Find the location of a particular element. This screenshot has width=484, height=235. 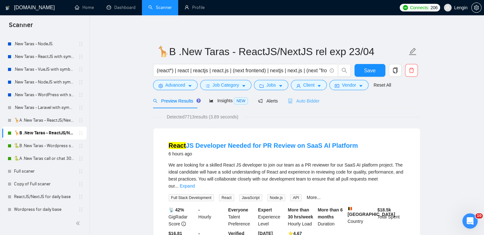

b: More than 30 hrs/week is located at coordinates (301, 213).